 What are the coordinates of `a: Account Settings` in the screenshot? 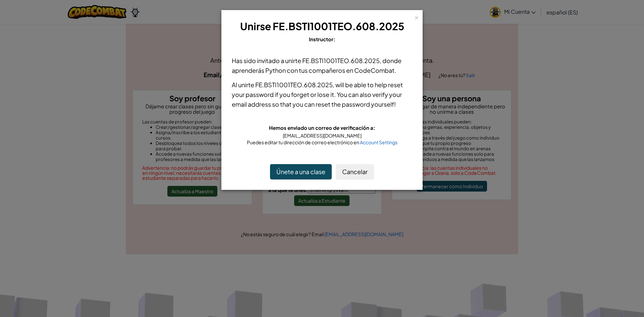 It's located at (378, 142).